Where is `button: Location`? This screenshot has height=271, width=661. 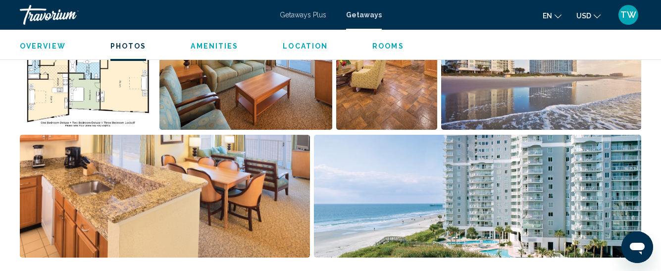 button: Location is located at coordinates (305, 46).